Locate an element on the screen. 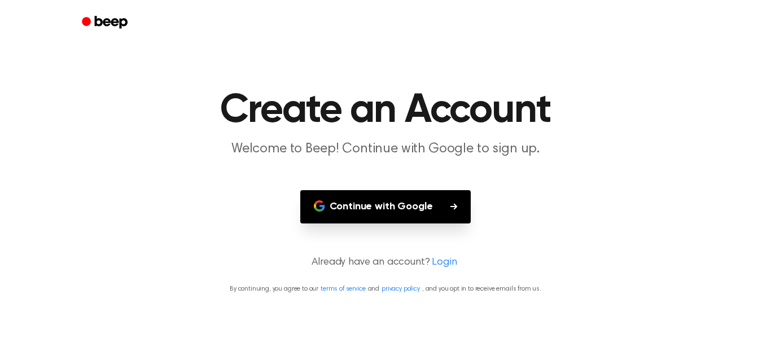 This screenshot has width=771, height=338. a: Beep is located at coordinates (106, 23).